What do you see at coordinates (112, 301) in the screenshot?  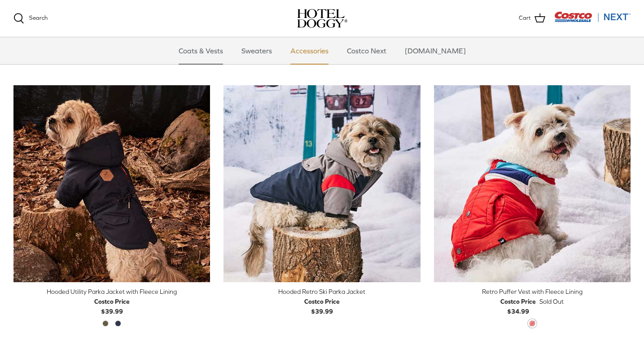 I see `a: Hooded Utility Parka Jacket with Fleece Lining Costco Price$39.99` at bounding box center [112, 301].